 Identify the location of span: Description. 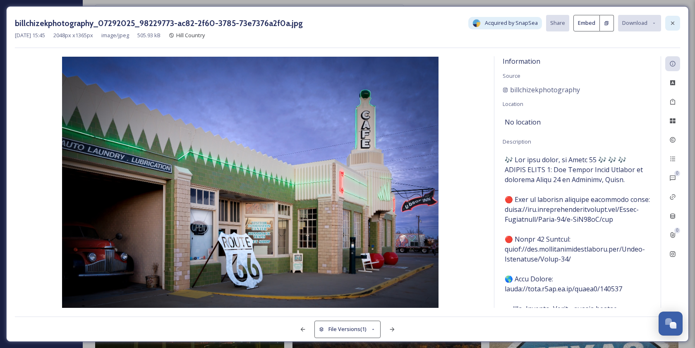
(517, 142).